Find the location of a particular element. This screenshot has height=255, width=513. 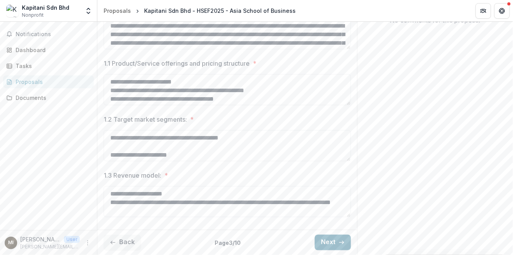

button: Notifications is located at coordinates (48, 34).